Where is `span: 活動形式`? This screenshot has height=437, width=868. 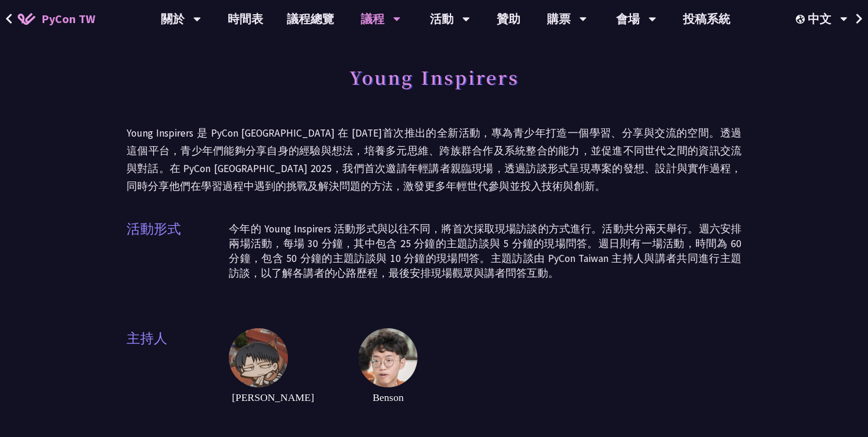
span: 活動形式 is located at coordinates (177, 255).